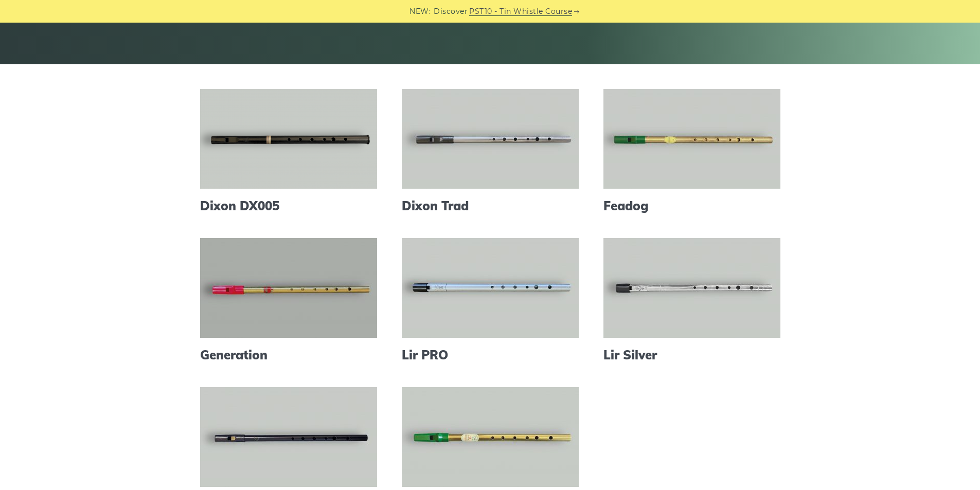 This screenshot has width=980, height=490. What do you see at coordinates (521, 12) in the screenshot?
I see `a: PST10 - Tin Whistle Course` at bounding box center [521, 12].